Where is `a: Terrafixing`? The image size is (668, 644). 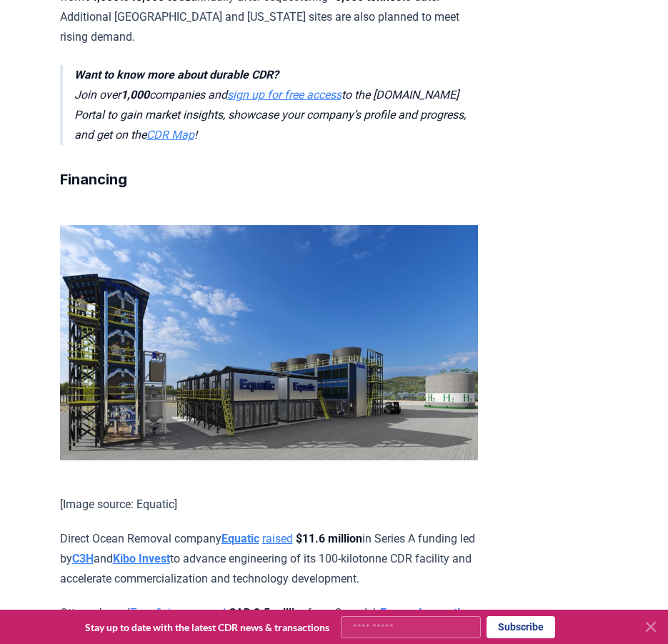
a: Terrafixing is located at coordinates (156, 612).